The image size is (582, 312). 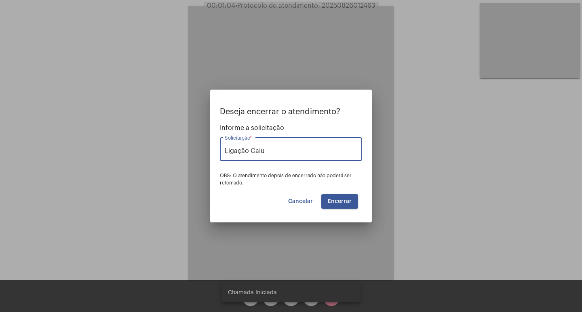 I want to click on span: Encerrar, so click(x=339, y=202).